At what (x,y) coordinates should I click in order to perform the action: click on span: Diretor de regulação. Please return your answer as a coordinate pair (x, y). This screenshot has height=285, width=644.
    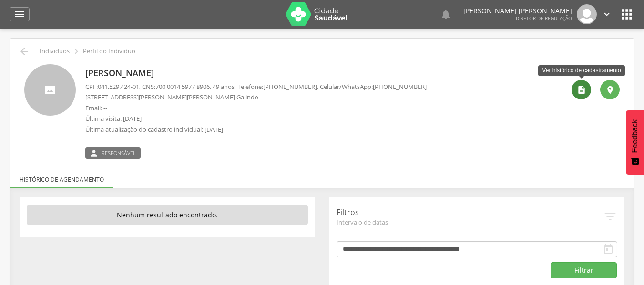
    Looking at the image, I should click on (544, 18).